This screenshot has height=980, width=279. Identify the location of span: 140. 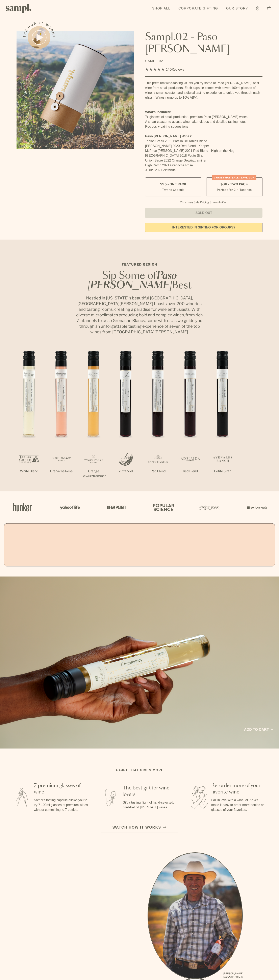
(169, 70).